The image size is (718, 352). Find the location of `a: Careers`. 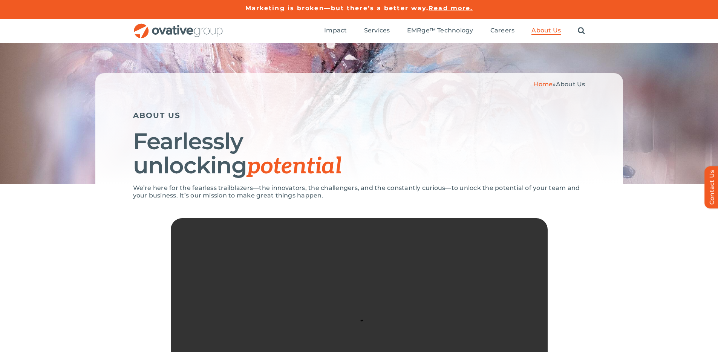

a: Careers is located at coordinates (502, 31).